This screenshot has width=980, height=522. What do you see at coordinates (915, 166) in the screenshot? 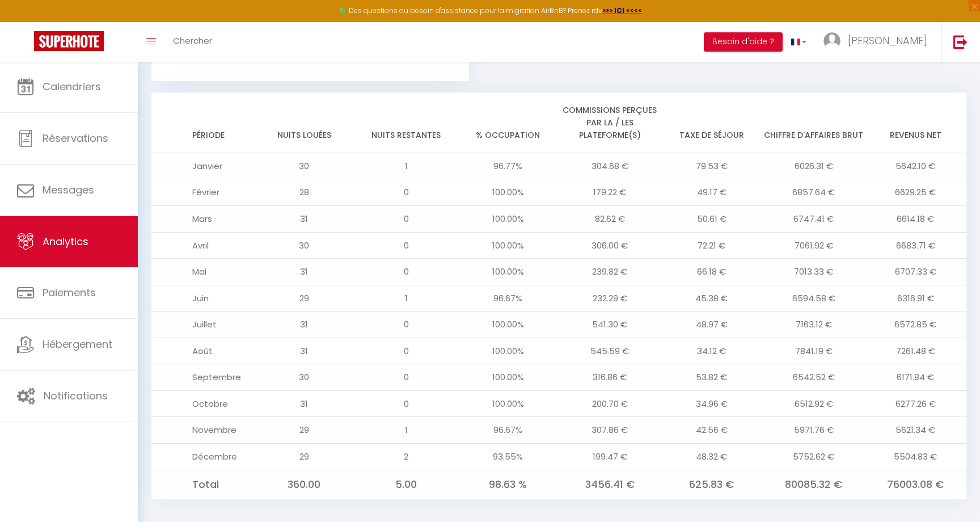
I see `td: 5642.10 €` at bounding box center [915, 166].